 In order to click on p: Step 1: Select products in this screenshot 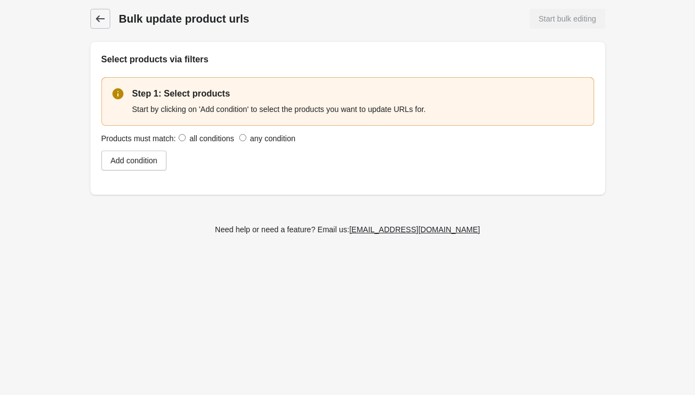, I will do `click(358, 94)`.